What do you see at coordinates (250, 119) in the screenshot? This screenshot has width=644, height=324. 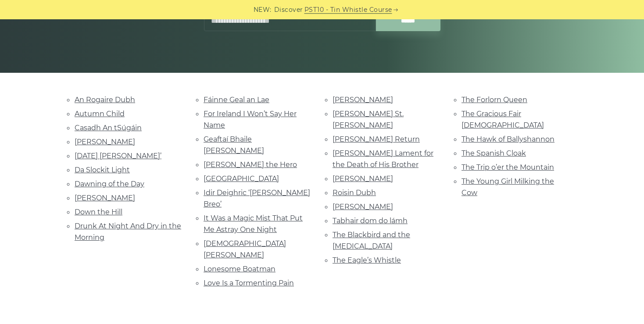 I see `a: For Ireland I Won’t Say Her Name` at bounding box center [250, 119].